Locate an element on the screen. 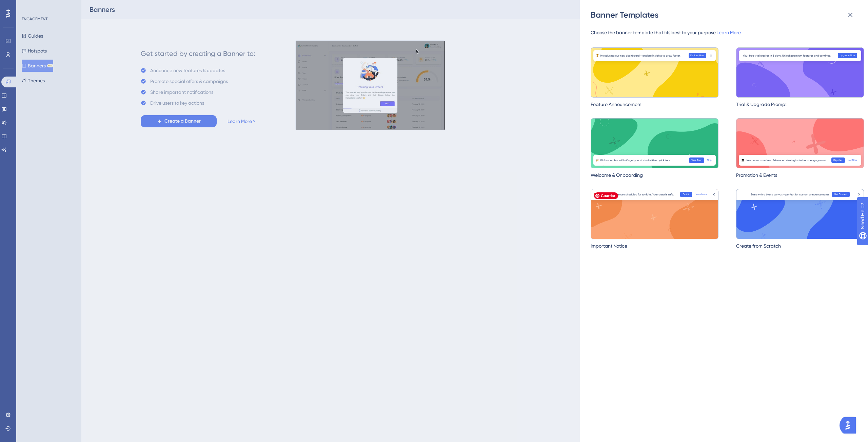 Image resolution: width=868 pixels, height=442 pixels. img: Welcome & Onboarding is located at coordinates (655, 143).